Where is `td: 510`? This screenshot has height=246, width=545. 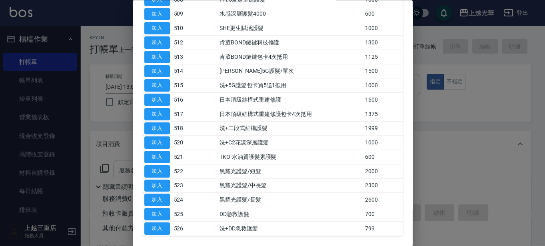 td: 510 is located at coordinates (183, 28).